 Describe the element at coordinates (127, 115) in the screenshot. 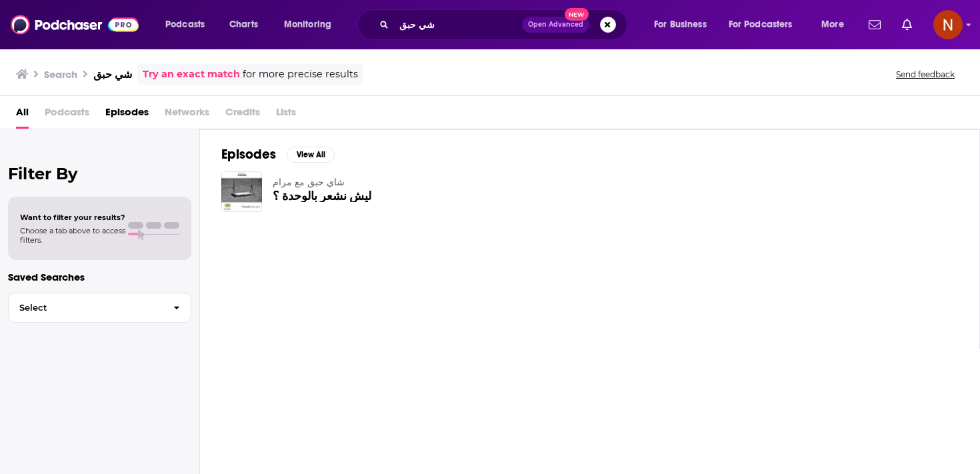

I see `a: Episodes` at that location.